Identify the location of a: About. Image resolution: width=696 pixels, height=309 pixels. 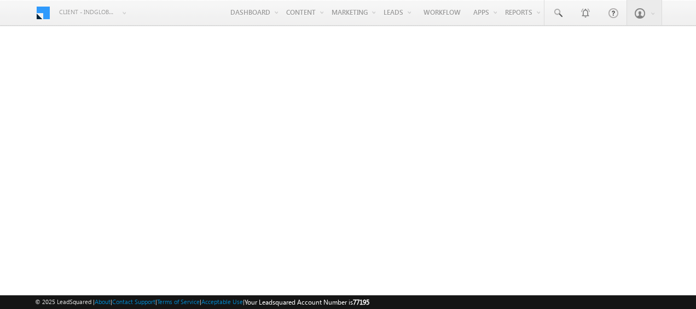
(102, 301).